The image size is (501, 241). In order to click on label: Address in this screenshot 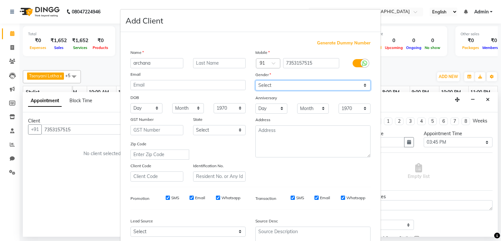, I will do `click(263, 120)`.